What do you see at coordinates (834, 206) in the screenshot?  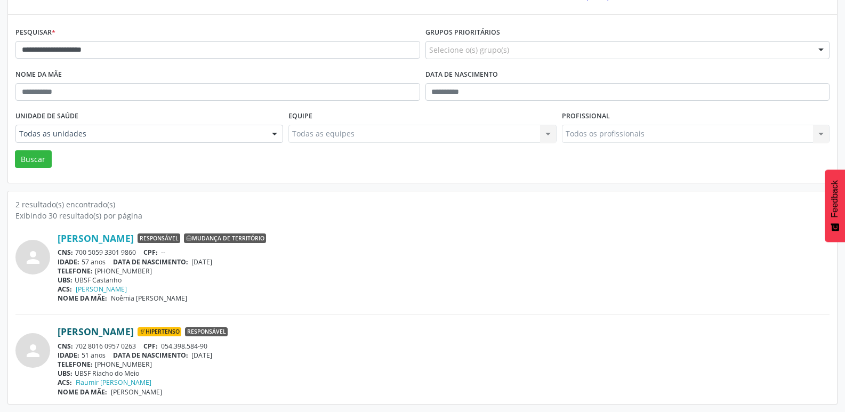 I see `button: Feedback - Mostrar pesquisa` at bounding box center [834, 206].